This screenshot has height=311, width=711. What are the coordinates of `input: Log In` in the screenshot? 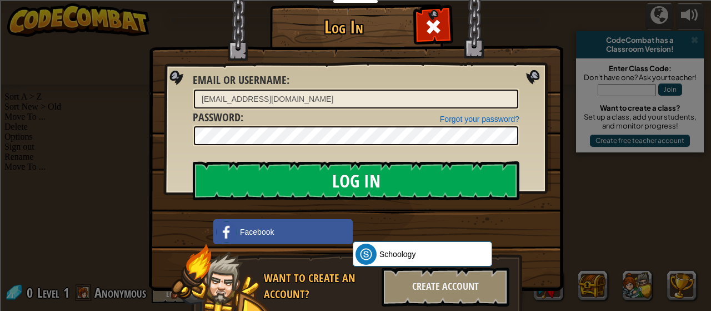 It's located at (356, 181).